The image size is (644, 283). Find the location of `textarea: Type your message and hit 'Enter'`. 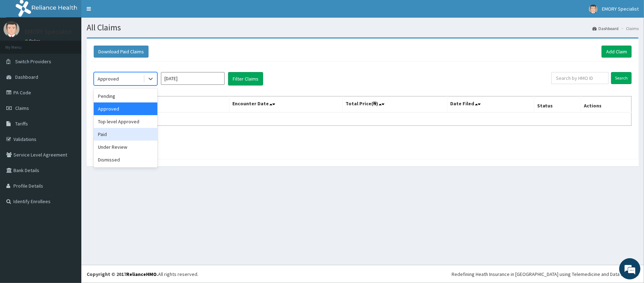

textarea: Type your message and hit 'Enter' is located at coordinates (69, 206).